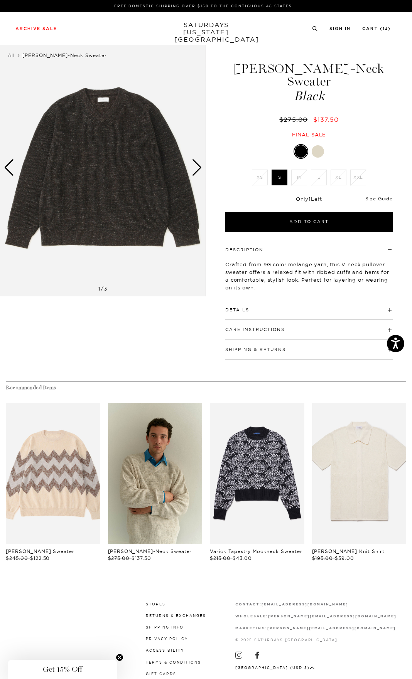 The width and height of the screenshot is (412, 679). Describe the element at coordinates (173, 662) in the screenshot. I see `a: Terms & Conditions` at that location.